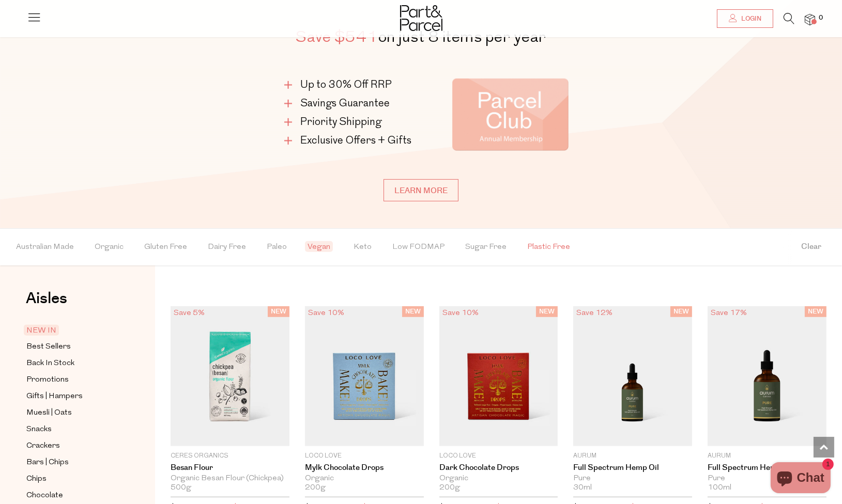 The height and width of the screenshot is (504, 842). What do you see at coordinates (820, 18) in the screenshot?
I see `span: 0` at bounding box center [820, 18].